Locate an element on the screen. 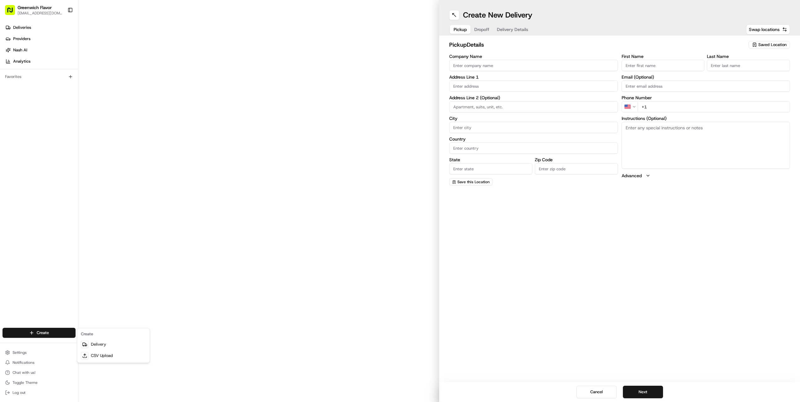  span: Toggle Theme is located at coordinates (25, 383).